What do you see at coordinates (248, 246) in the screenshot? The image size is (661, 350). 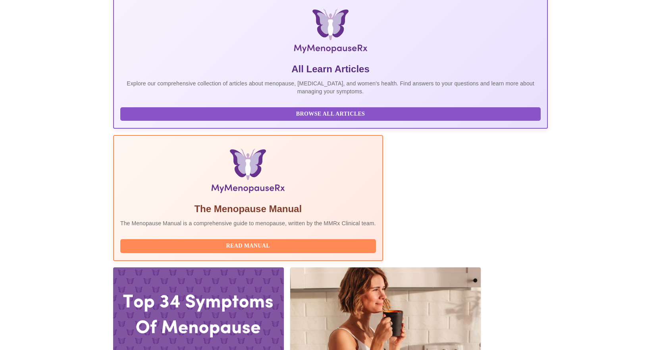 I see `span: Read Manual` at bounding box center [248, 246].